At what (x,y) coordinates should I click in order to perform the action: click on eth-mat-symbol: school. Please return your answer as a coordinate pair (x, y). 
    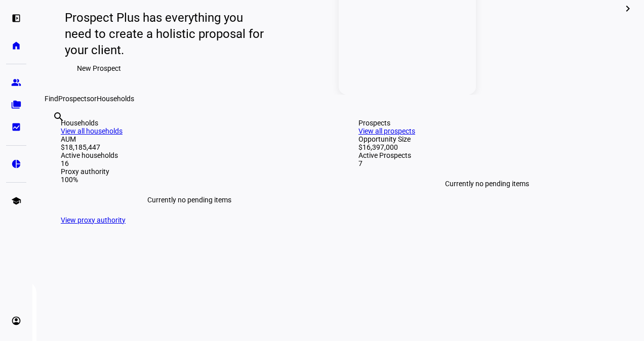
    Looking at the image, I should click on (16, 201).